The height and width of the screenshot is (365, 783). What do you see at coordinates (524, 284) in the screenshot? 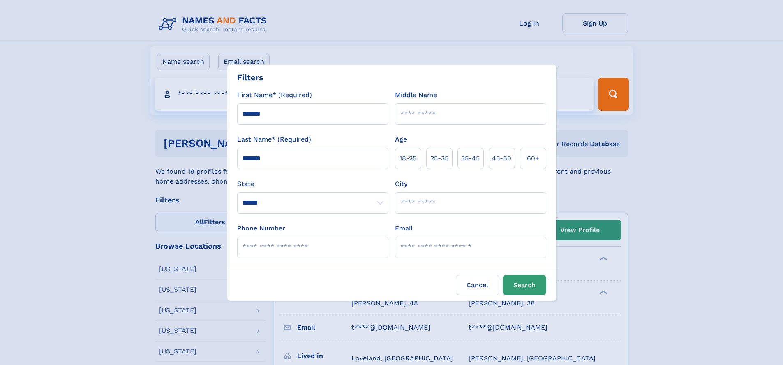
I see `button: Search` at bounding box center [524, 284].